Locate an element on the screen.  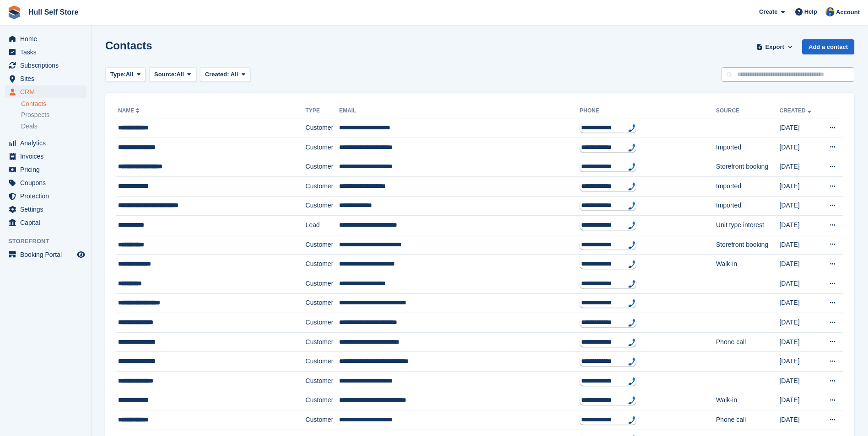
span: Capital is located at coordinates (48, 223).